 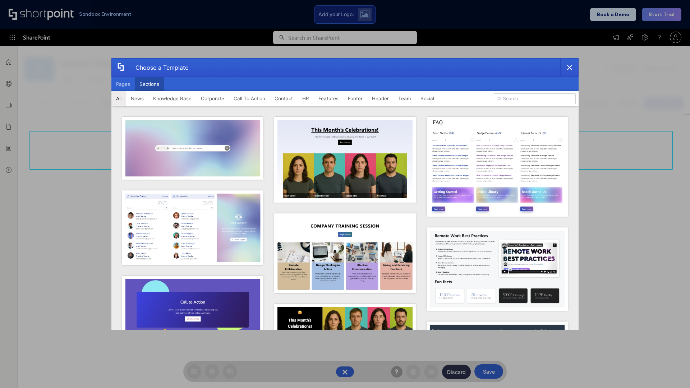 What do you see at coordinates (123, 84) in the screenshot?
I see `button: Pages` at bounding box center [123, 84].